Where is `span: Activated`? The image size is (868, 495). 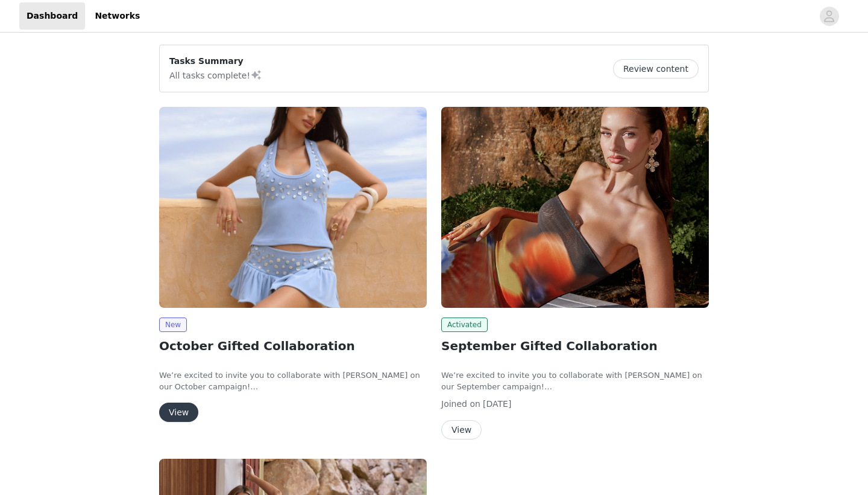 span: Activated is located at coordinates (464, 325).